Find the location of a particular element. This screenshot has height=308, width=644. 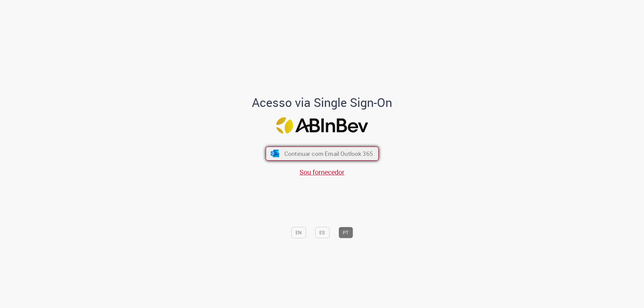

img: Logo ABInBev is located at coordinates (322, 126).